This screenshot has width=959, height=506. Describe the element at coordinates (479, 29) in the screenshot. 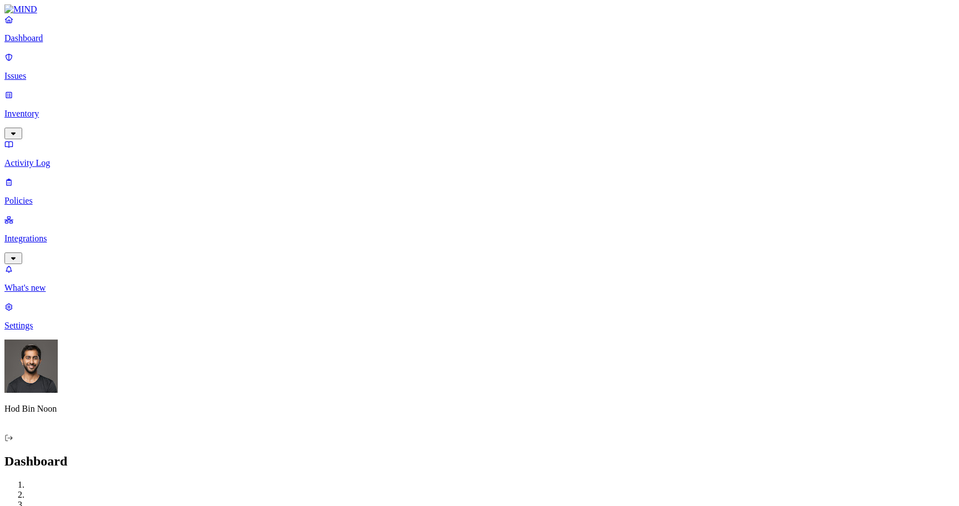

I see `a: Dashboard` at that location.